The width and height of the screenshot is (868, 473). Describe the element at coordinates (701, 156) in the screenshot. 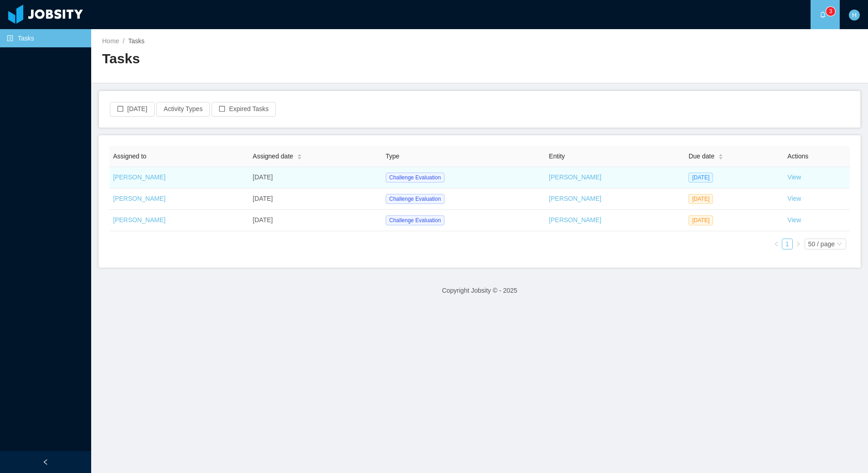

I see `span: Due date` at that location.